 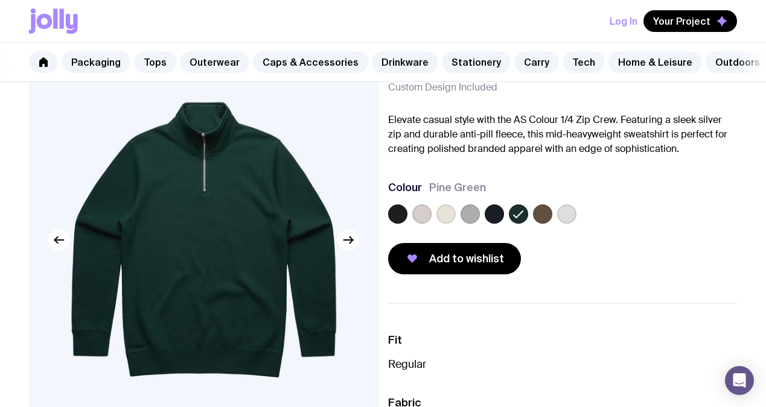 What do you see at coordinates (310, 62) in the screenshot?
I see `a: Caps & Accessories` at bounding box center [310, 62].